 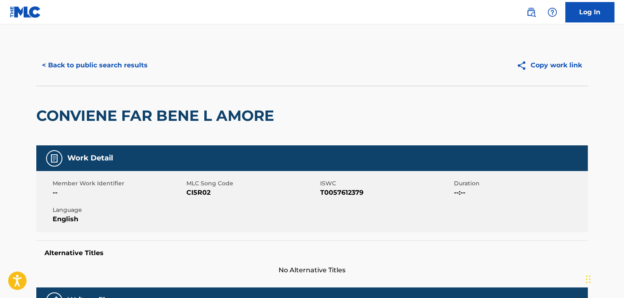 What do you see at coordinates (118, 183) in the screenshot?
I see `span: Member Work Identifier` at bounding box center [118, 183].